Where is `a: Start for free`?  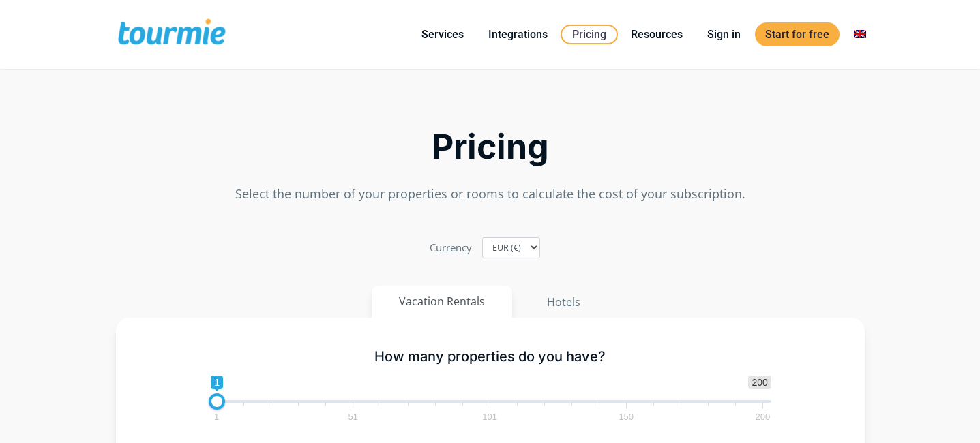 a: Start for free is located at coordinates (797, 34).